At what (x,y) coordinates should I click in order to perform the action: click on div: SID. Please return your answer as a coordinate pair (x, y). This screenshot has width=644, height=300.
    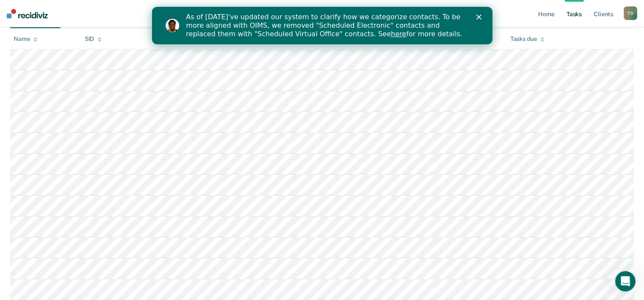
    Looking at the image, I should click on (93, 38).